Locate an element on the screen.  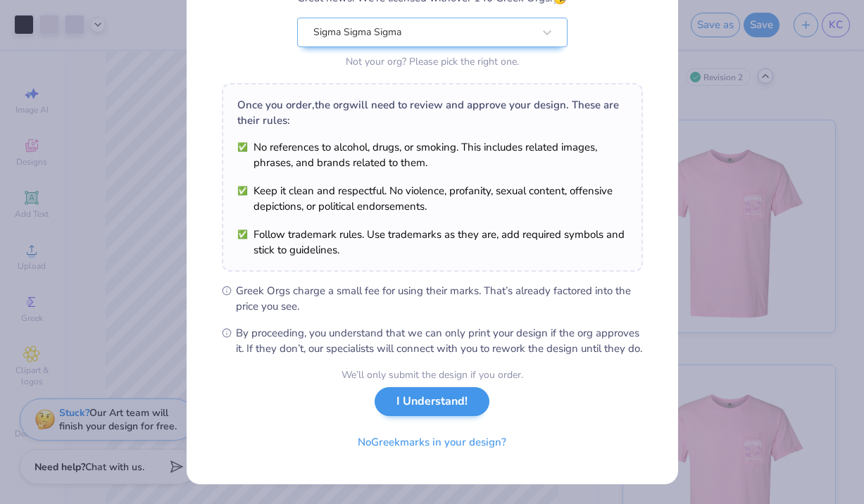
span: Greek Orgs charge a small fee for using their marks. That’s already factored into the price you see. is located at coordinates (440, 298).